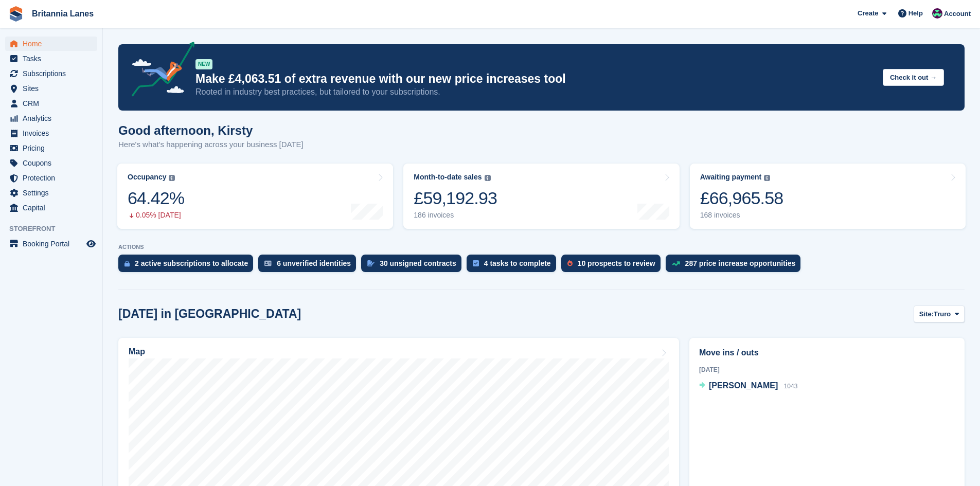 Image resolution: width=980 pixels, height=486 pixels. What do you see at coordinates (53, 163) in the screenshot?
I see `span: Coupons` at bounding box center [53, 163].